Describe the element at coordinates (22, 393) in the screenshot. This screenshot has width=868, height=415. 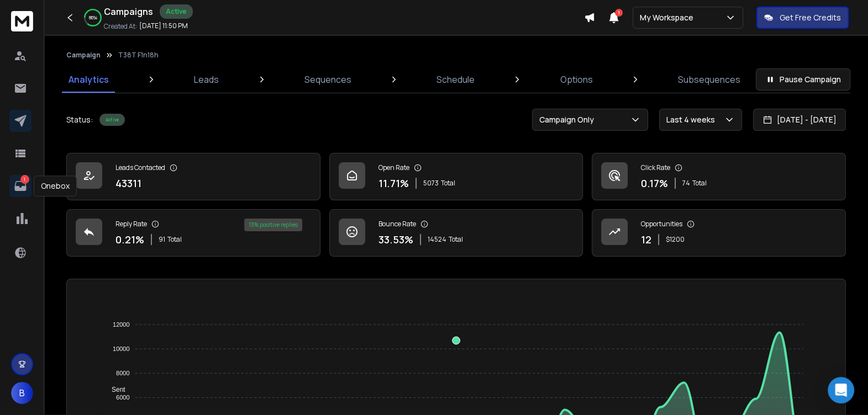
I see `span: B` at that location.